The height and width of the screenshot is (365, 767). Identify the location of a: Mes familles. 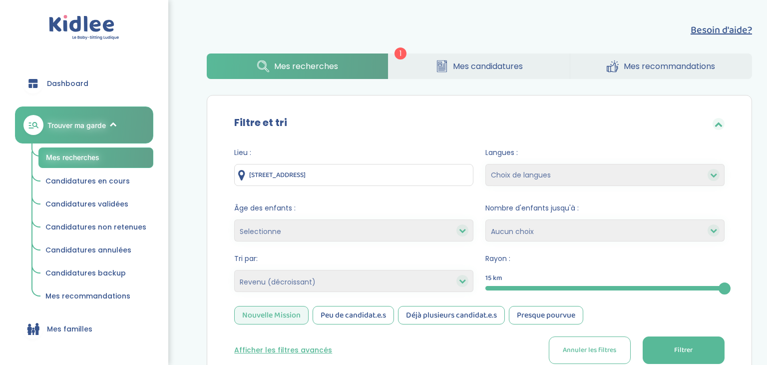
(84, 329).